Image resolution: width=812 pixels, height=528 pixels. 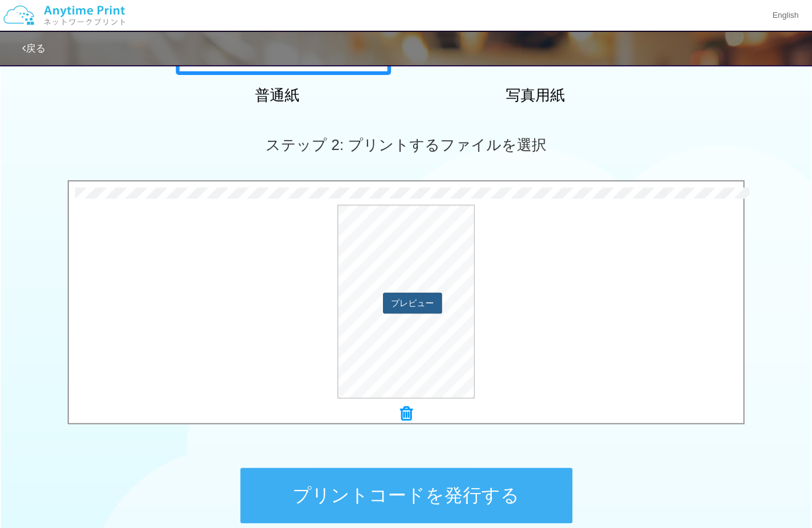 What do you see at coordinates (34, 48) in the screenshot?
I see `a: 戻る` at bounding box center [34, 48].